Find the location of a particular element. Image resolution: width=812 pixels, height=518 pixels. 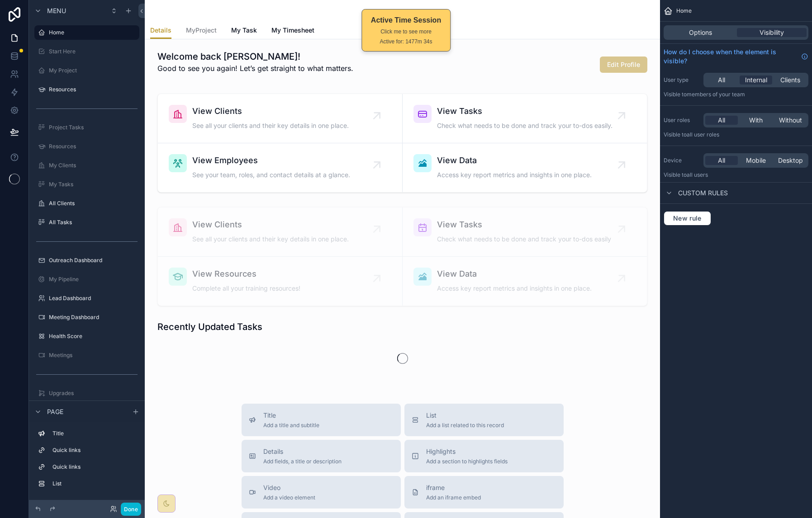

a: Health Score is located at coordinates (87, 336).